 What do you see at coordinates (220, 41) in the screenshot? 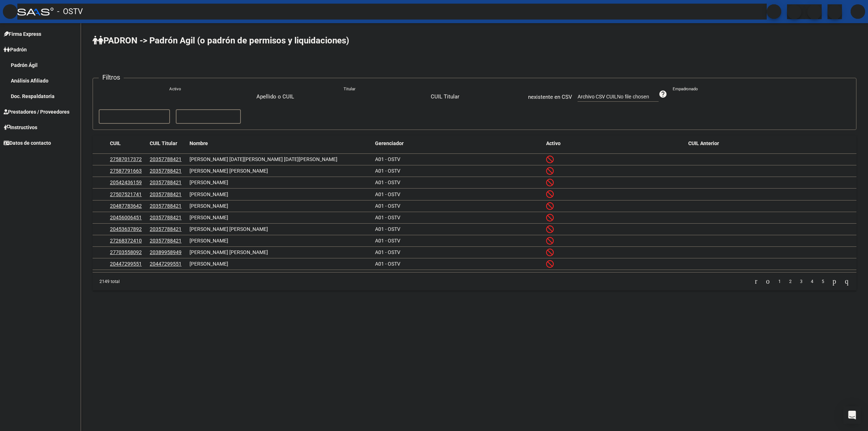
I see `span: PADRON -> Padrón Agil (o padrón de permisos y liquidaciones)` at bounding box center [220, 41].